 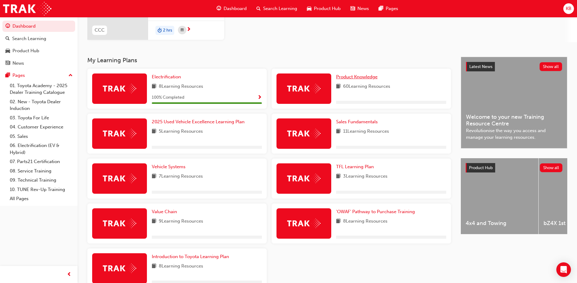 What do you see at coordinates (160, 30) in the screenshot?
I see `span: duration-icon` at bounding box center [160, 30].